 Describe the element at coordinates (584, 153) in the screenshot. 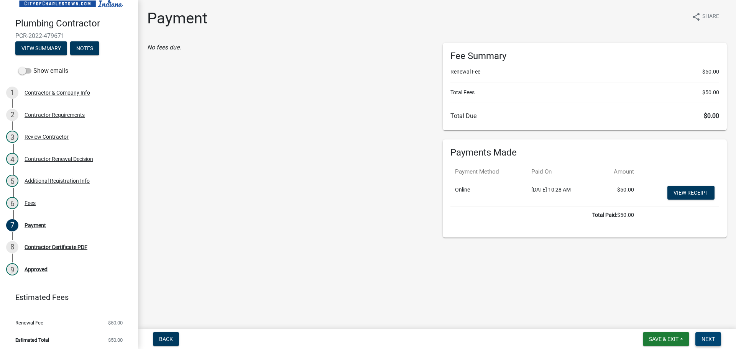

I see `h6: Payments Made` at that location.